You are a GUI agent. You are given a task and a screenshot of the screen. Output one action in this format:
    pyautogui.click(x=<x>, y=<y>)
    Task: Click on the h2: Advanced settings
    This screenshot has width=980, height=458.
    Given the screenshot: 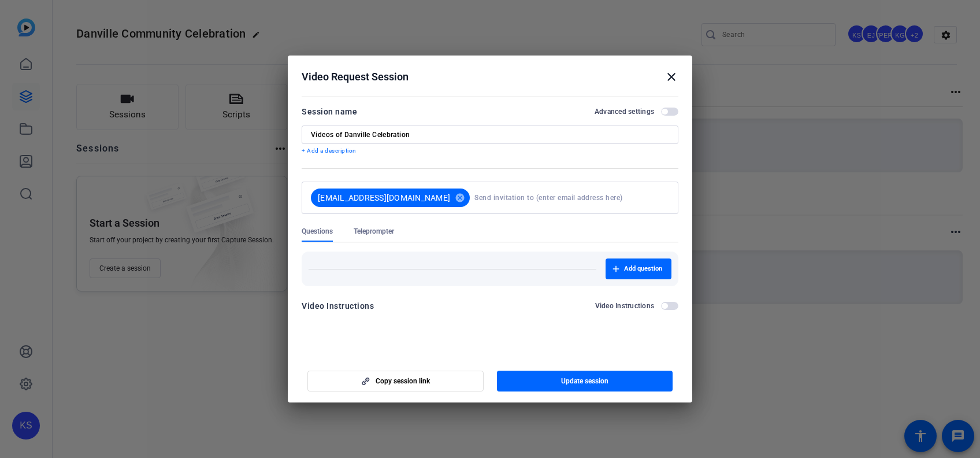 What is the action you would take?
    pyautogui.click(x=624, y=112)
    